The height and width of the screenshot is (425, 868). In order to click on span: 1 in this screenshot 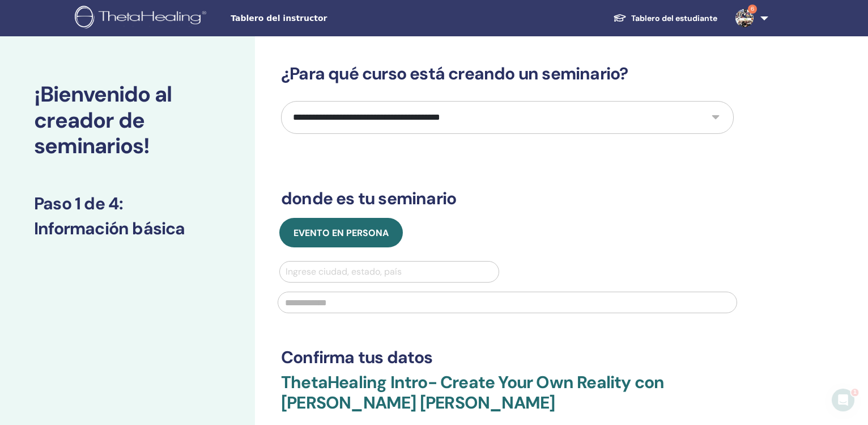, I will do `click(858, 391)`.